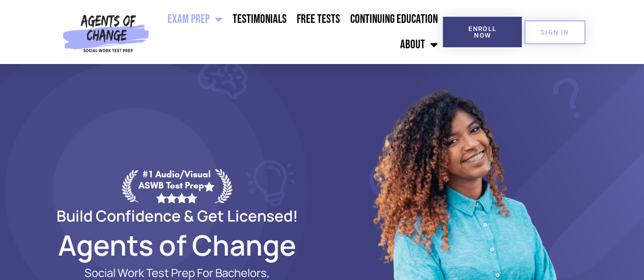 This screenshot has width=644, height=280. Describe the element at coordinates (195, 19) in the screenshot. I see `a: Exam Prep` at that location.